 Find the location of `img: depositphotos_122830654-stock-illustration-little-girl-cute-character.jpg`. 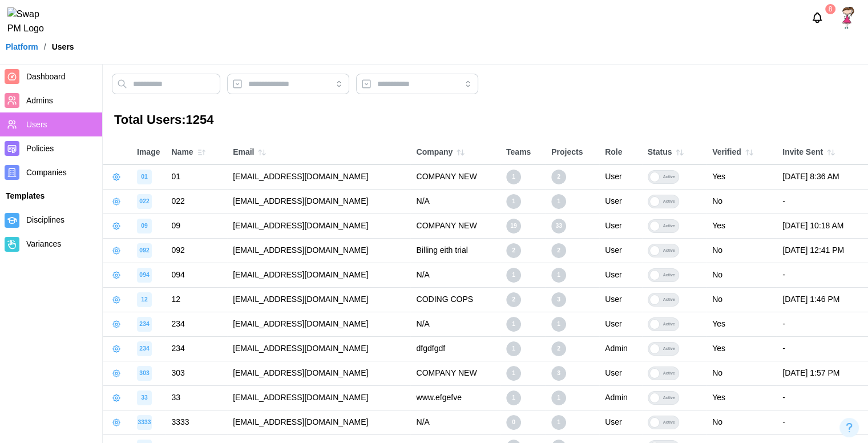

img: depositphotos_122830654-stock-illustration-little-girl-cute-character.jpg is located at coordinates (848, 18).